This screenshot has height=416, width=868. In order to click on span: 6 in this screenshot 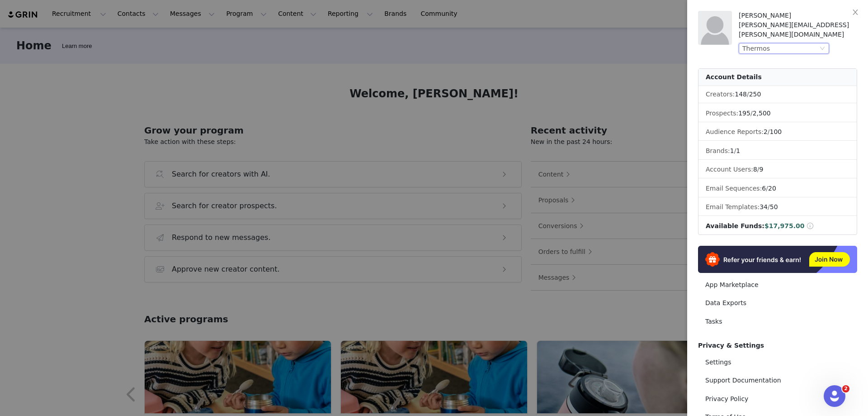, I will do `click(764, 188)`.